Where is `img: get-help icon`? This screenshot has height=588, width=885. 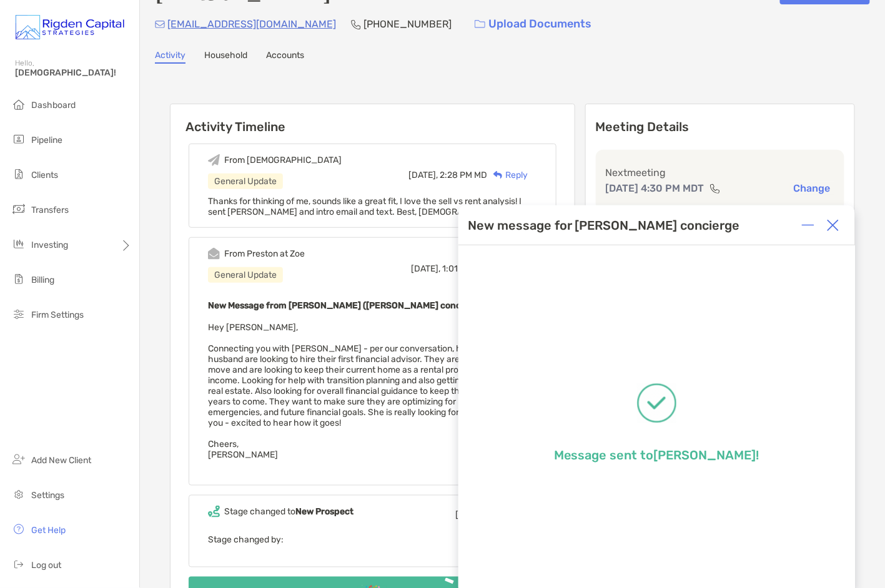
img: get-help icon is located at coordinates (19, 529).